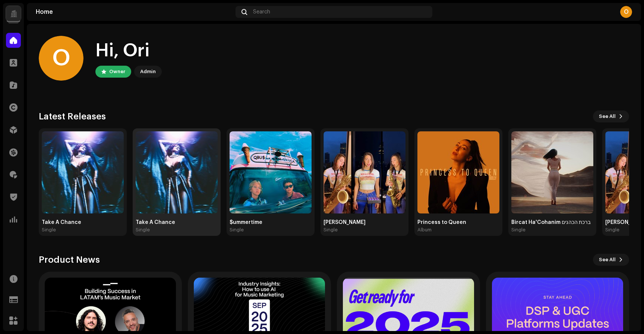 This screenshot has height=334, width=644. Describe the element at coordinates (365, 172) in the screenshot. I see `img: db22532d-5091-4c37-943f-863eb7dc43ed` at that location.